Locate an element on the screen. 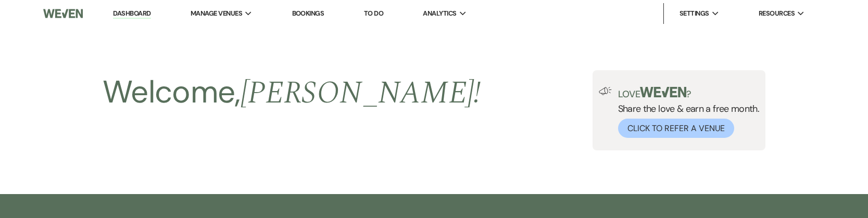  span: Settings is located at coordinates (694, 14).